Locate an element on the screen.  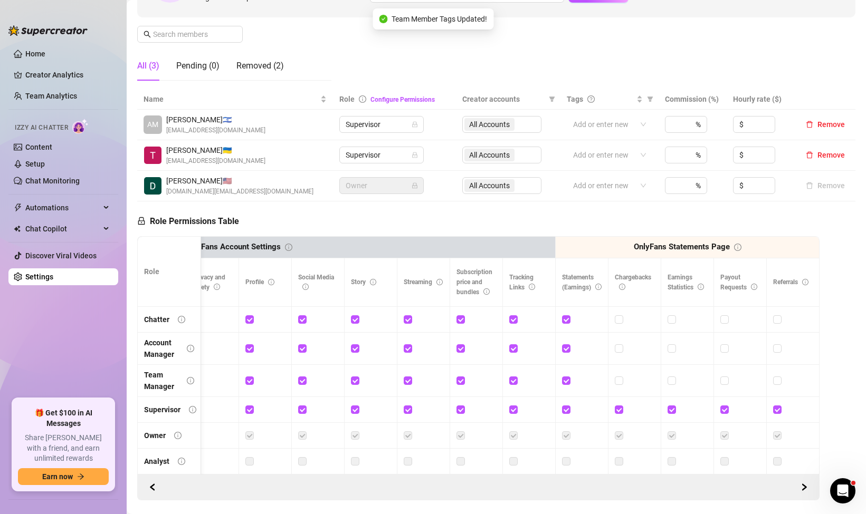
div: Pending (0) is located at coordinates (198, 66).